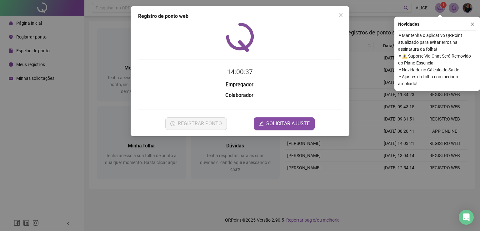  I want to click on span: ⚬ Novidade no Cálculo do Saldo!, so click(437, 70).